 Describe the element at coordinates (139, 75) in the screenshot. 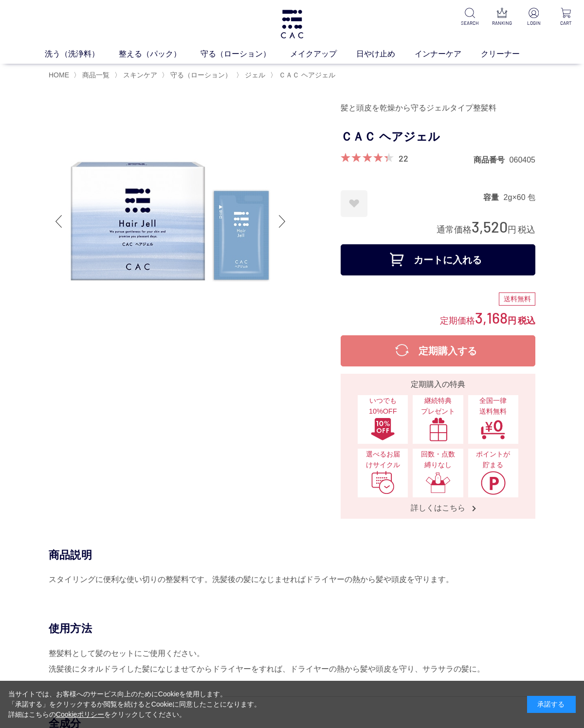

I see `a: スキンケア` at that location.